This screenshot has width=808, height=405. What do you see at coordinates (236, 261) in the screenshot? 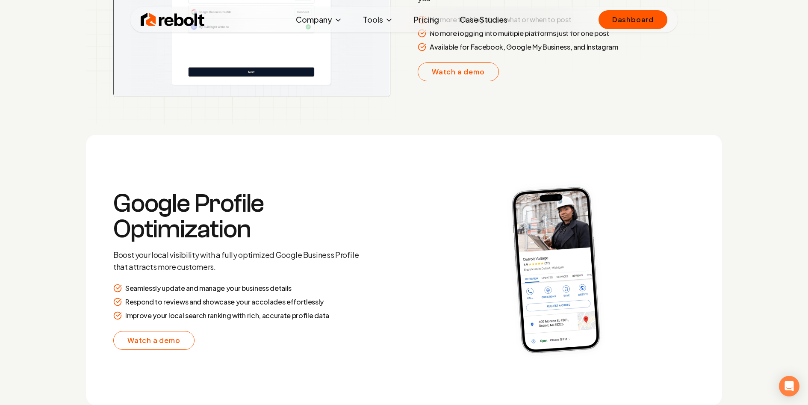
I see `p: Boost your local visibility with a fully optimized Google Business Profile that attracts more cus...` at bounding box center [236, 261].